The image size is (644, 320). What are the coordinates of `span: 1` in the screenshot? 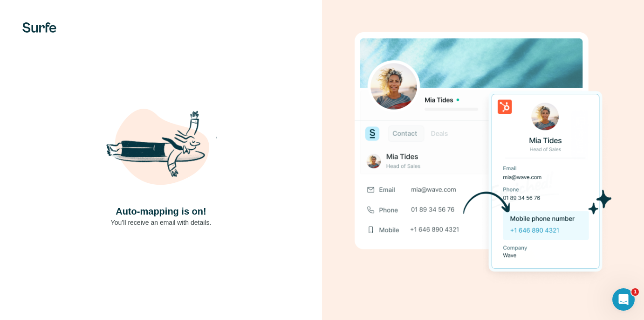 It's located at (635, 292).